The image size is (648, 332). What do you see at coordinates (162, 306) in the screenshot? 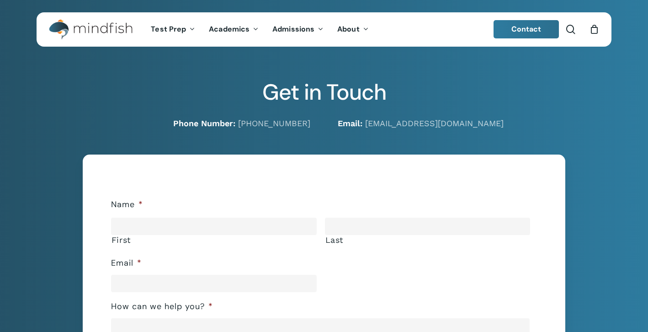
I see `label: How can we help you?` at bounding box center [162, 306].